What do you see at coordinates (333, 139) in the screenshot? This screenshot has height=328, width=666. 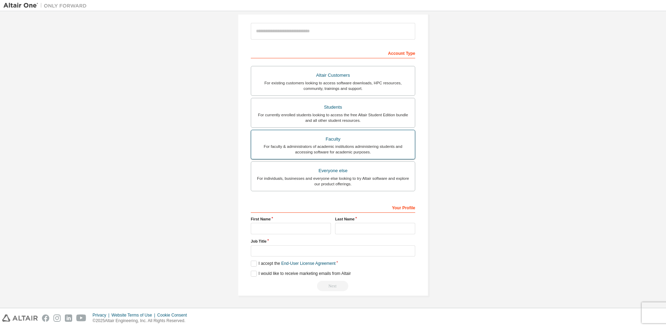 I see `div: Faculty` at bounding box center [333, 139].